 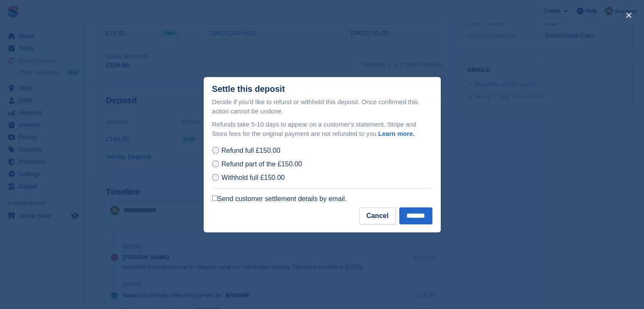 I want to click on input: Refund full £150.00, so click(x=216, y=150).